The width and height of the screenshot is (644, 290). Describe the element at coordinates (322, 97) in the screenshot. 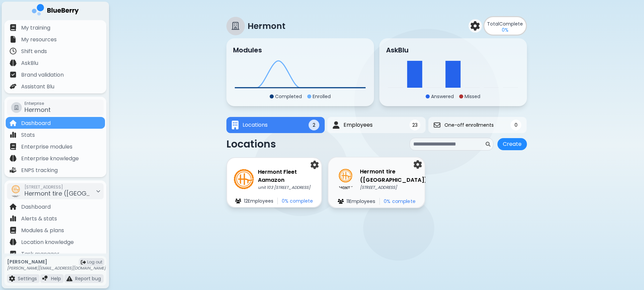

I see `p: Enrolled` at that location.